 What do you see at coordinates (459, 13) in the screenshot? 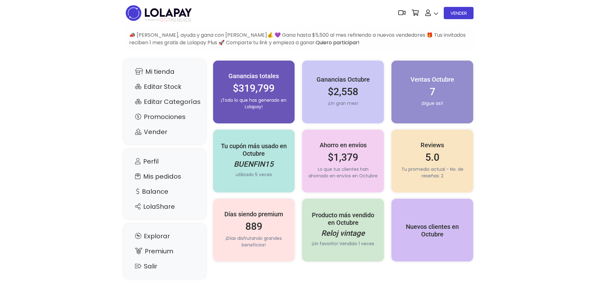
I see `a: VENDER` at bounding box center [459, 13].